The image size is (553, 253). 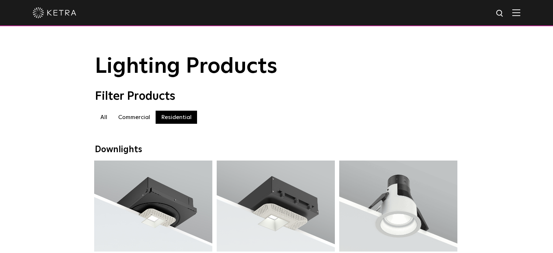 I want to click on img: ketra-logo-2019-white, so click(x=55, y=13).